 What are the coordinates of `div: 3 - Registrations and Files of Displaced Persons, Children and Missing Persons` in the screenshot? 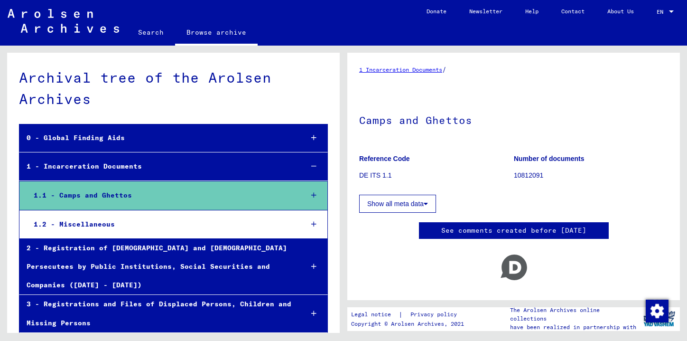 It's located at (157, 313).